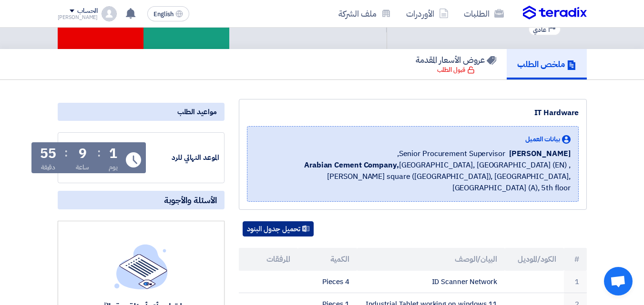 Image resolution: width=644 pixels, height=305 pixels. I want to click on span: بيانات العميل, so click(543, 139).